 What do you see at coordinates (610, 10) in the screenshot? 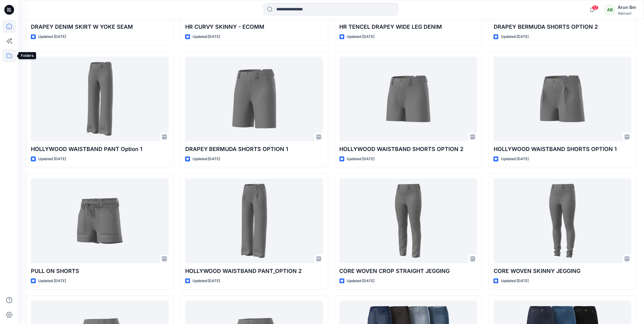
I see `div: AB` at bounding box center [610, 10].